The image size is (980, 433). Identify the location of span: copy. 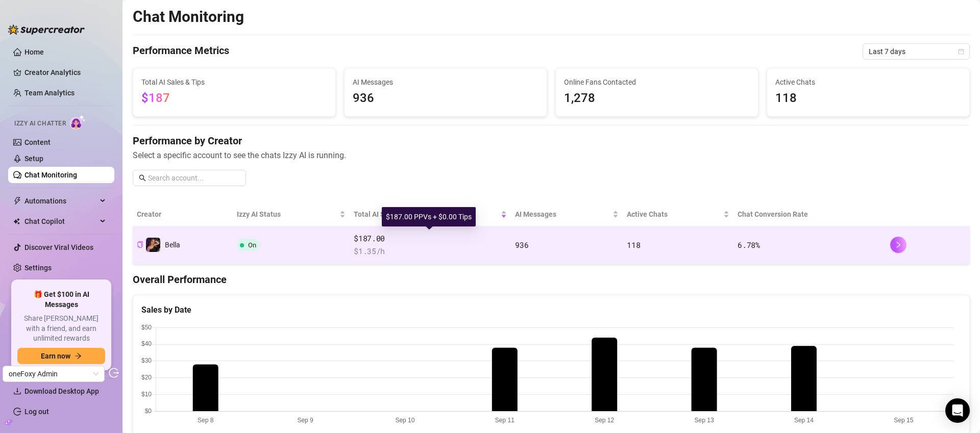
(140, 244).